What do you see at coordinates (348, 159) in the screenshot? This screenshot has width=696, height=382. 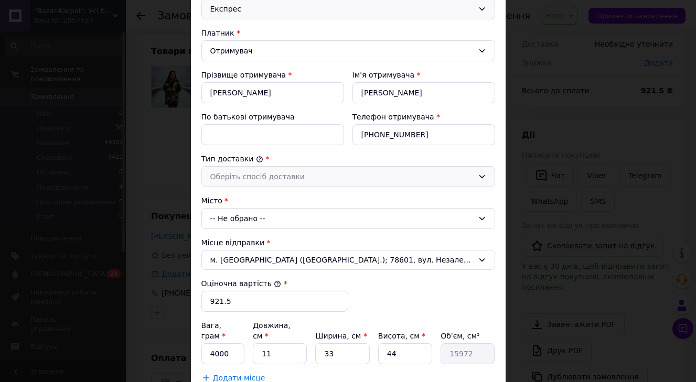 I see `div: Тип доставки` at bounding box center [348, 159].